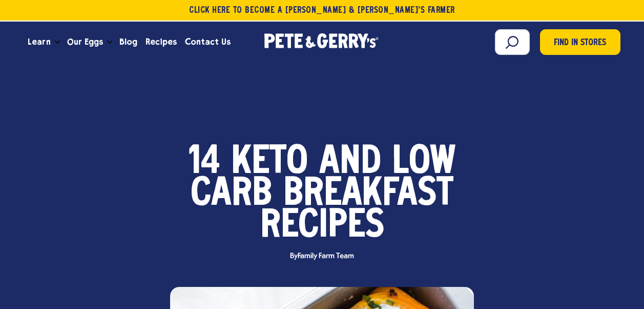 This screenshot has height=309, width=644. What do you see at coordinates (350, 163) in the screenshot?
I see `span: and` at bounding box center [350, 163].